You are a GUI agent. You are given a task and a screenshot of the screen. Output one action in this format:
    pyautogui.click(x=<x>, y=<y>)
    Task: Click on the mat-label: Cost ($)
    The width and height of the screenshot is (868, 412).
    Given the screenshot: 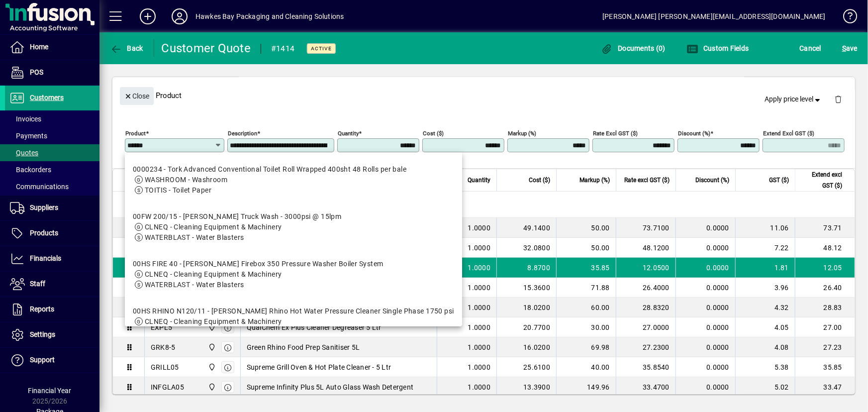 What is the action you would take?
    pyautogui.click(x=433, y=133)
    